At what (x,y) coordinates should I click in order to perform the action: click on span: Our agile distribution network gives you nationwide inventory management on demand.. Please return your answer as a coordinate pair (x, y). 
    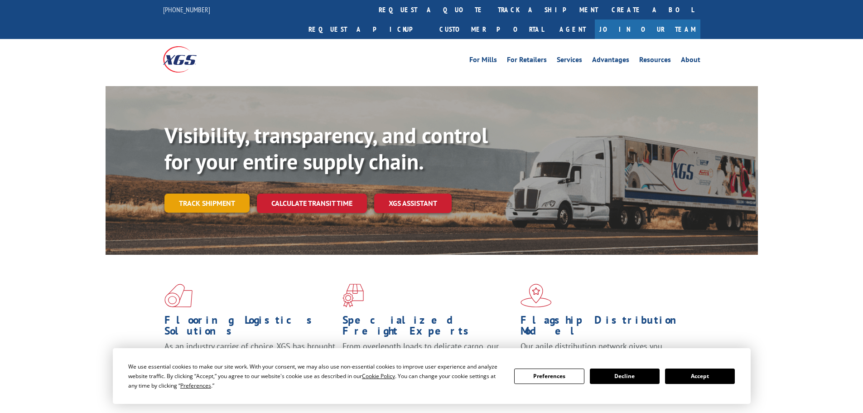
    Looking at the image, I should click on (604, 351).